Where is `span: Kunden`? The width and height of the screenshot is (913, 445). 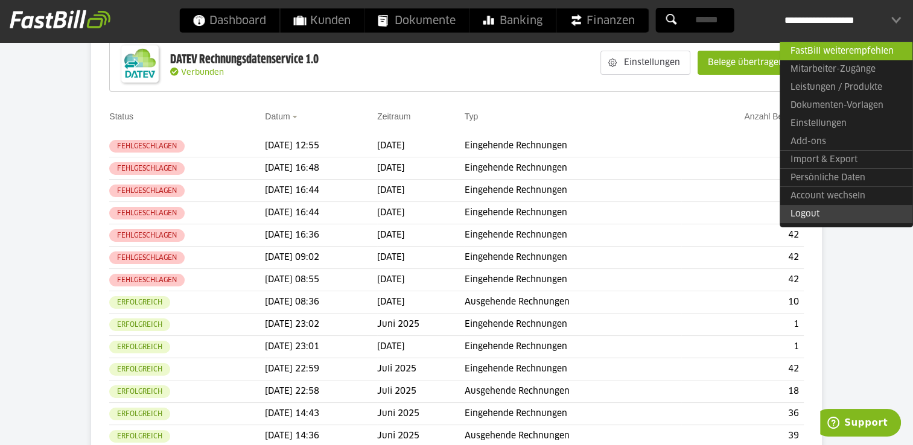
span: Kunden is located at coordinates (322, 21).